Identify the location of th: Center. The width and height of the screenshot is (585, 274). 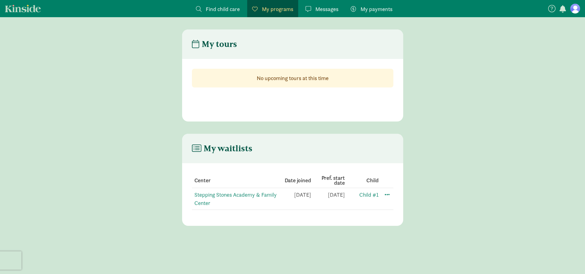
(235, 181).